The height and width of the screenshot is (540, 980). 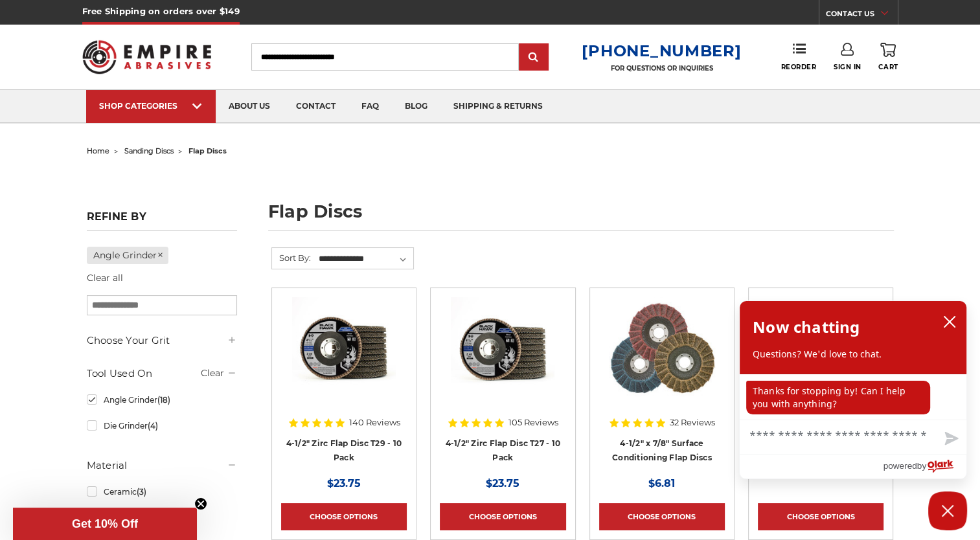 What do you see at coordinates (249, 106) in the screenshot?
I see `a: about us` at bounding box center [249, 106].